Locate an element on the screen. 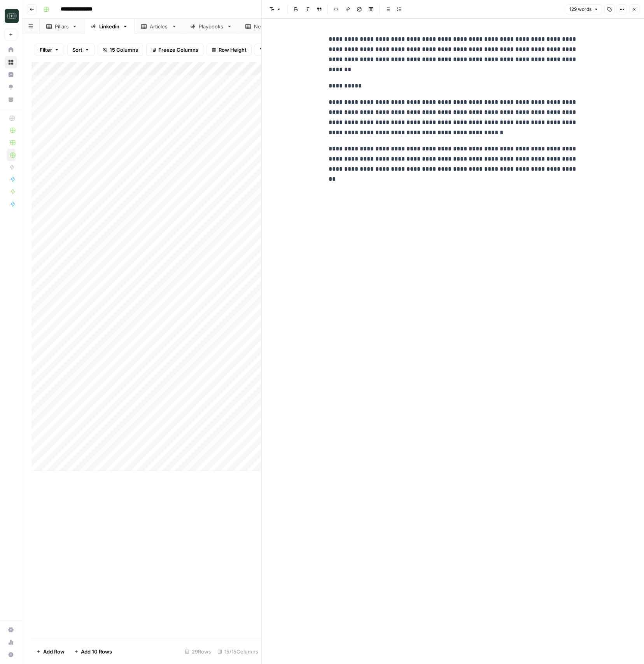  a: Your Data is located at coordinates (11, 100).